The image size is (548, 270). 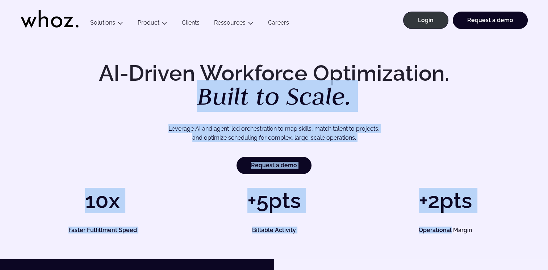 I want to click on button: Ressources, so click(x=234, y=24).